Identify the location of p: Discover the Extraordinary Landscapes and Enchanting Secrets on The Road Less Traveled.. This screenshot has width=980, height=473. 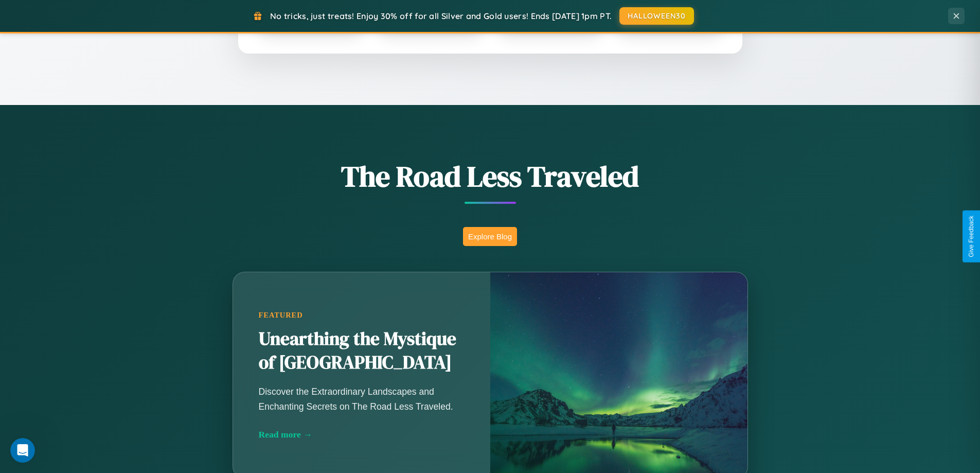
(362, 399).